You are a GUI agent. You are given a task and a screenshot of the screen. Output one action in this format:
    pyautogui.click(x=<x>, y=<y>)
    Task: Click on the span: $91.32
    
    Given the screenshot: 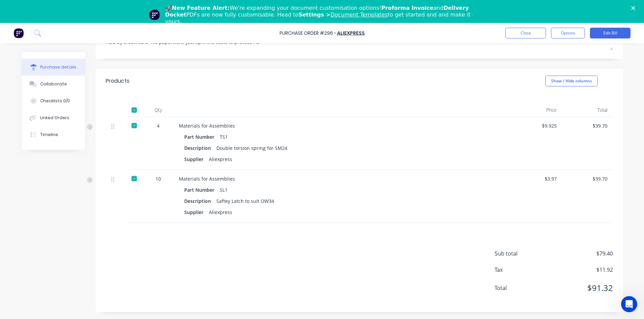 What is the action you would take?
    pyautogui.click(x=579, y=288)
    